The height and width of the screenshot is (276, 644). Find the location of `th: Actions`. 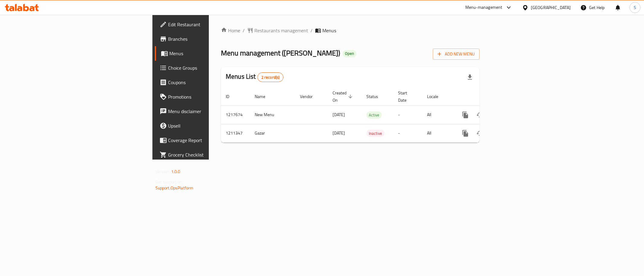

th: Actions is located at coordinates (487, 96).